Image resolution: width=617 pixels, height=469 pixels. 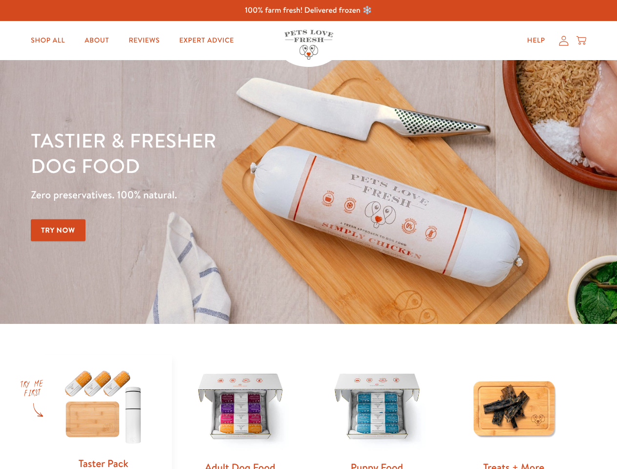 I want to click on a: Expert Advice, so click(x=207, y=41).